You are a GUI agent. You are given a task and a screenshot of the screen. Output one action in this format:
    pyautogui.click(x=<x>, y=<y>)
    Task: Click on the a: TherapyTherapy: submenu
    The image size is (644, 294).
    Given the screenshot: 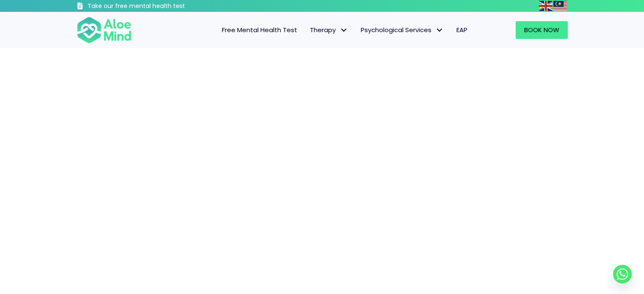 What is the action you would take?
    pyautogui.click(x=329, y=30)
    